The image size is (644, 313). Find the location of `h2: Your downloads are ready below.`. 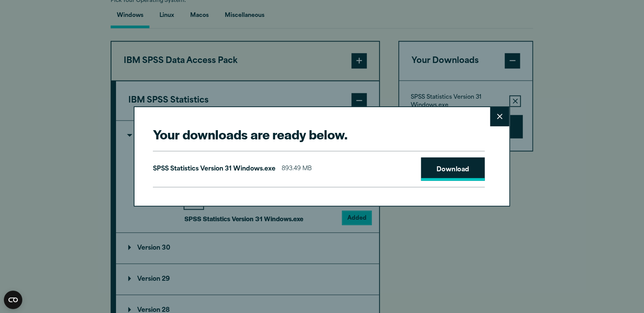

h2: Your downloads are ready below. is located at coordinates (319, 134).